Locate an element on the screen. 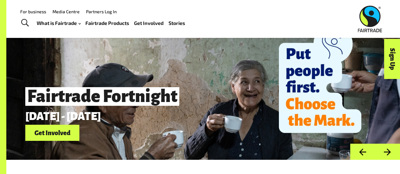  a: Toggle Search is located at coordinates (25, 23).